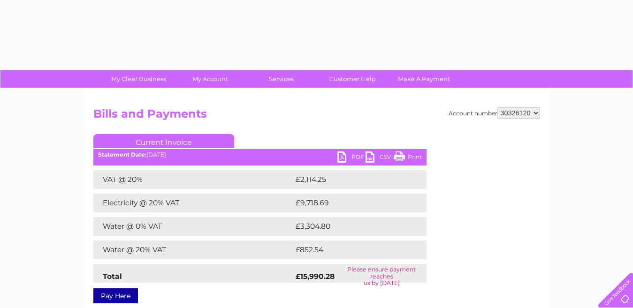 This screenshot has height=308, width=633. What do you see at coordinates (164, 141) in the screenshot?
I see `a: Current Invoice` at bounding box center [164, 141].